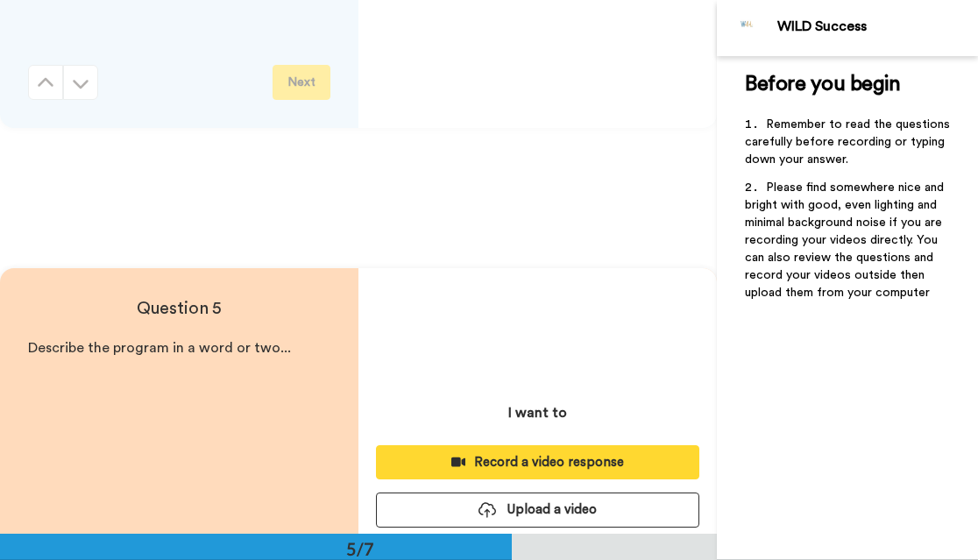  What do you see at coordinates (179, 308) in the screenshot?
I see `h4: Question 5` at bounding box center [179, 308].